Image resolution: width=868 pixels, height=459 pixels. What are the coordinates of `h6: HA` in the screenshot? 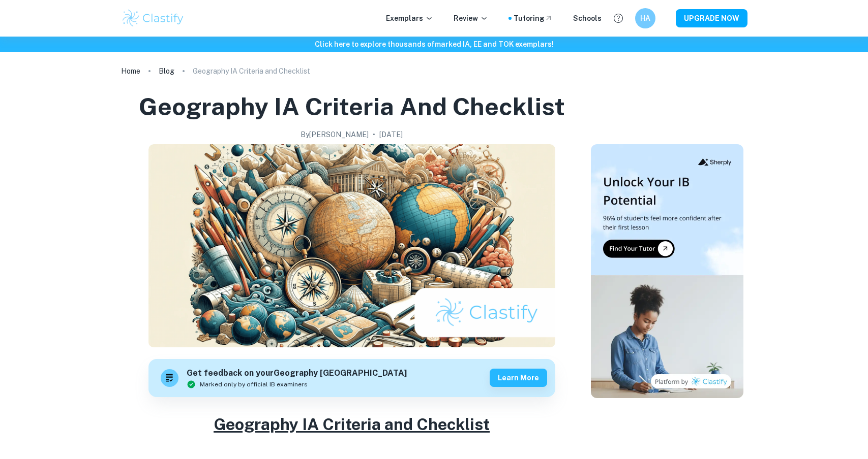 It's located at (645, 18).